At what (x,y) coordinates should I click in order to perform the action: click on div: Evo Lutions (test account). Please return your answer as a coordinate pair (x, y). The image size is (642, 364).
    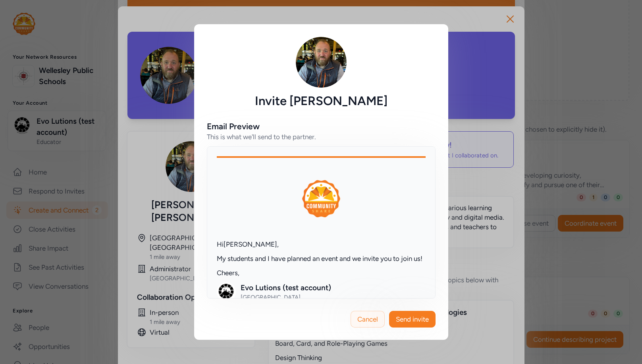
    Looking at the image, I should click on (286, 288).